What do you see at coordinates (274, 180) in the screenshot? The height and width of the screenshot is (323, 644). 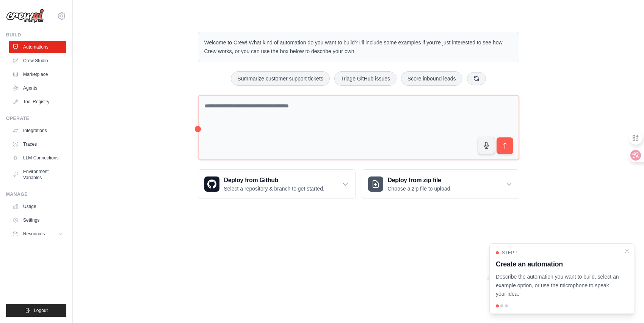 I see `h3: Deploy from Github` at bounding box center [274, 180].